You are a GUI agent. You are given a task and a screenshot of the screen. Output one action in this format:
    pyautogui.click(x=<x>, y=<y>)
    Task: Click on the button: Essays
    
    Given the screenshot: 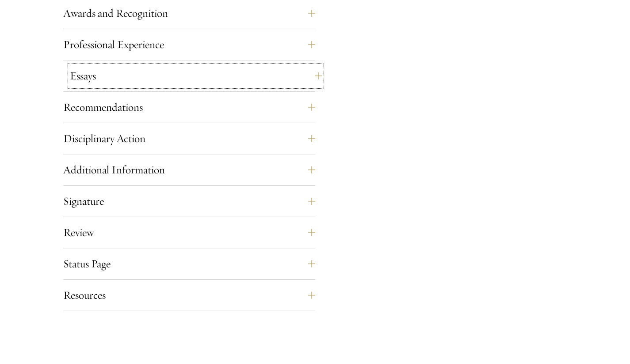 What is the action you would take?
    pyautogui.click(x=196, y=76)
    